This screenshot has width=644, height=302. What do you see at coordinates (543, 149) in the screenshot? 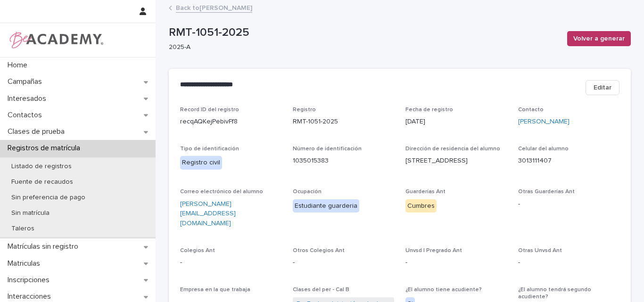
I see `span: Celular del alumno` at bounding box center [543, 149].